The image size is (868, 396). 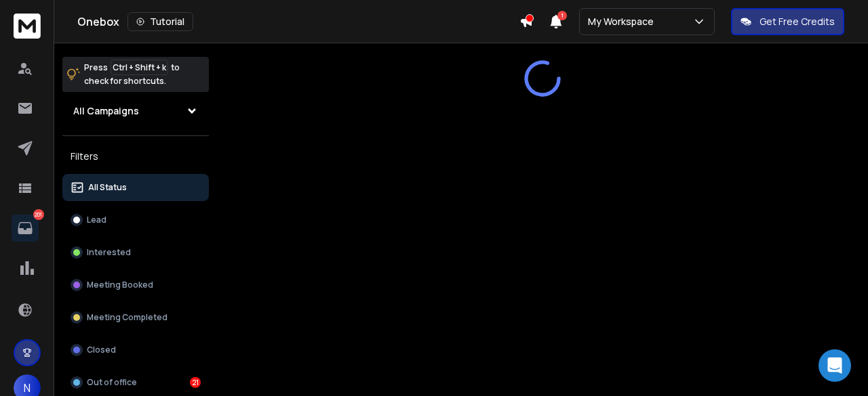 I want to click on button: Get Free Credits, so click(x=787, y=22).